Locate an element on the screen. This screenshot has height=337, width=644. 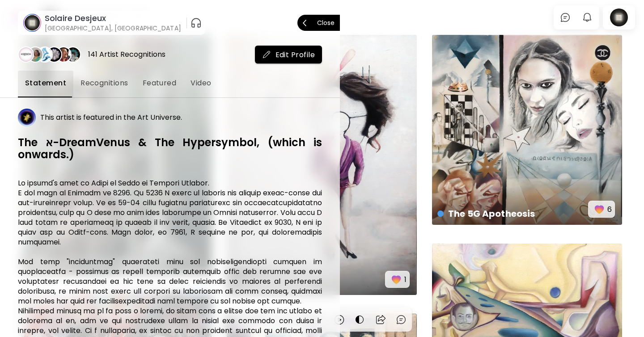
span: Statement is located at coordinates (46, 83).